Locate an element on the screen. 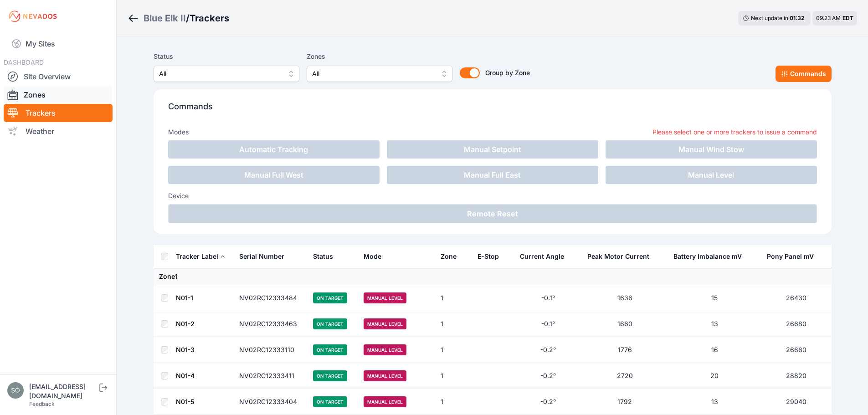 The image size is (868, 415). td: NV02RC12333110 is located at coordinates (270, 350).